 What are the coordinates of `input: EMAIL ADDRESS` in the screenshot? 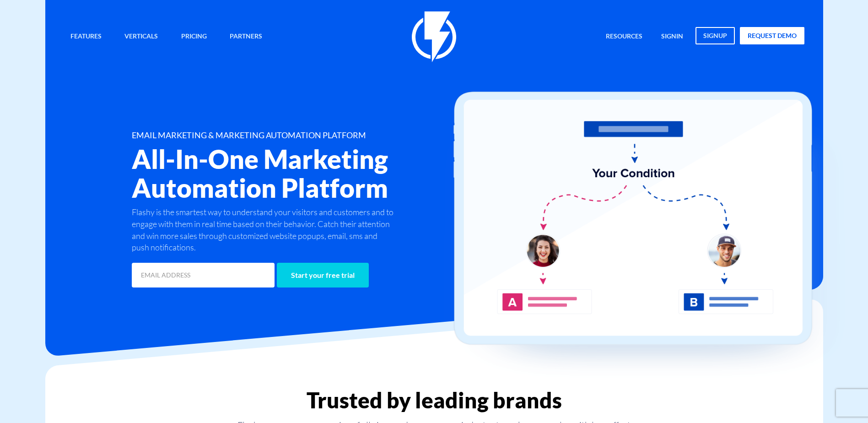 It's located at (203, 275).